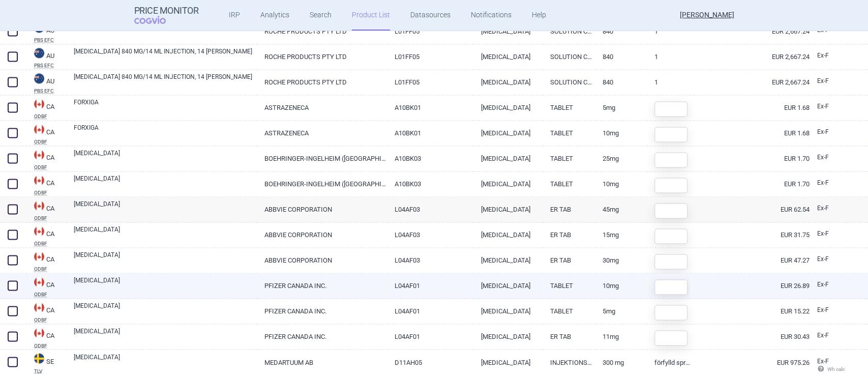 Image resolution: width=868 pixels, height=374 pixels. I want to click on a: Price MonitorCOGVIO, so click(166, 15).